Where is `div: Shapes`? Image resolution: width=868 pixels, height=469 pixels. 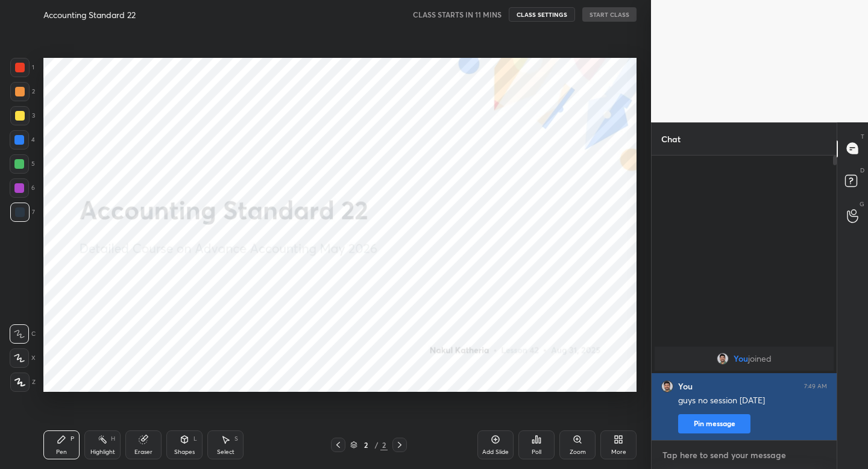
div: Shapes is located at coordinates (185, 452).